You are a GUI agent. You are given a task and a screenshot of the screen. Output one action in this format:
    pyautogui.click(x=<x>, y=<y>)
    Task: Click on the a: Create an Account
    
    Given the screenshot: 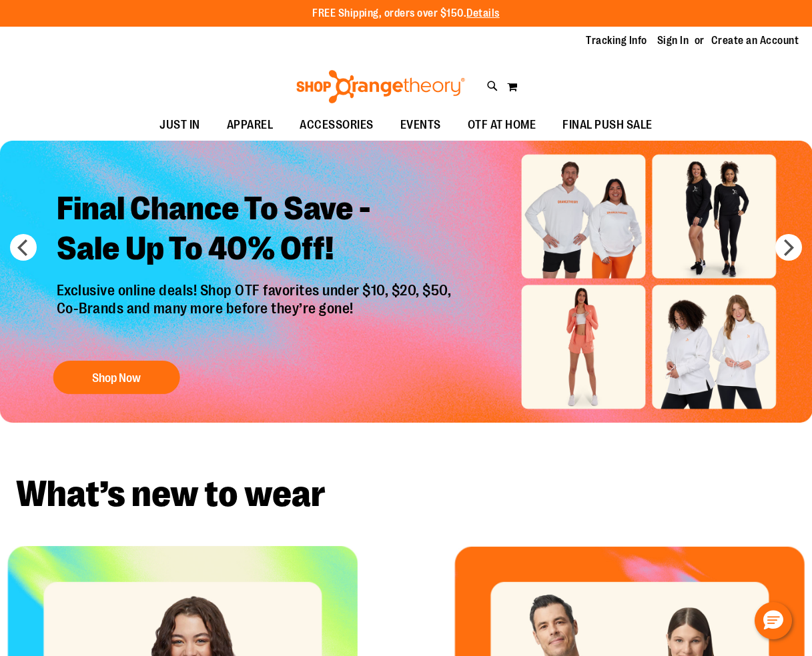 What is the action you would take?
    pyautogui.click(x=755, y=41)
    